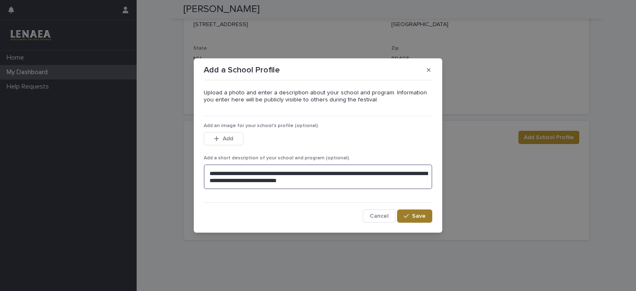  What do you see at coordinates (224, 139) in the screenshot?
I see `button: Add` at bounding box center [224, 139].